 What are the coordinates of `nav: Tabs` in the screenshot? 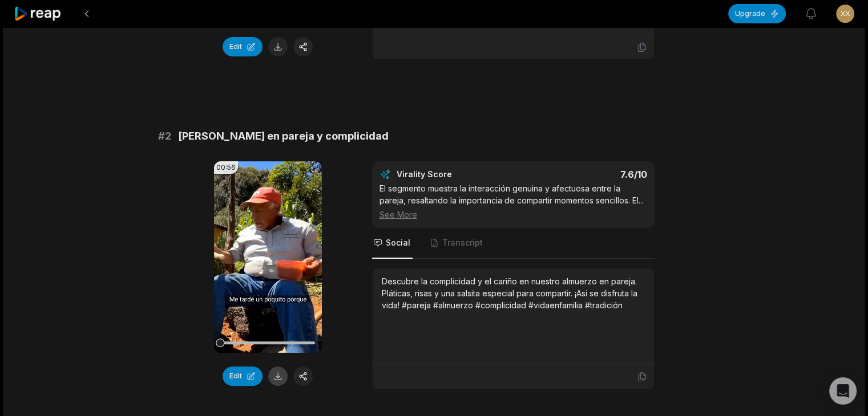 It's located at (513, 243).